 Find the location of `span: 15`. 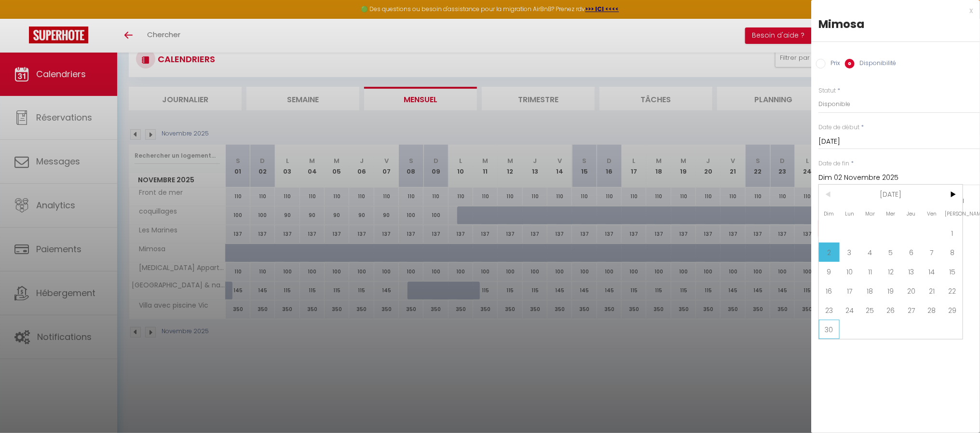

span: 15 is located at coordinates (952, 271).